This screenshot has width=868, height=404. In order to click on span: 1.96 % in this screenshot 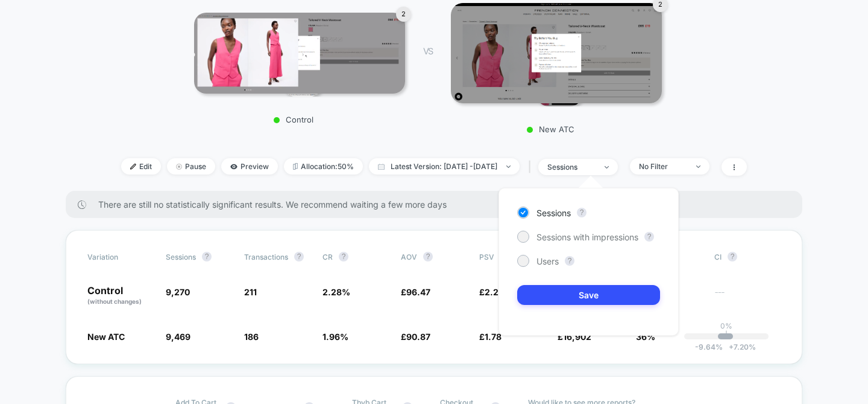, I will do `click(335, 336)`.